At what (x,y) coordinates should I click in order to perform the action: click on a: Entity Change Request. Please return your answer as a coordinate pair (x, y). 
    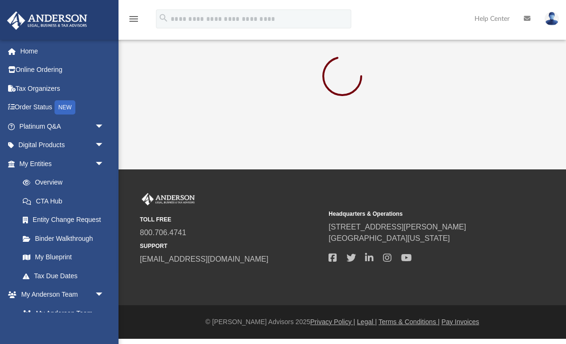
    Looking at the image, I should click on (66, 220).